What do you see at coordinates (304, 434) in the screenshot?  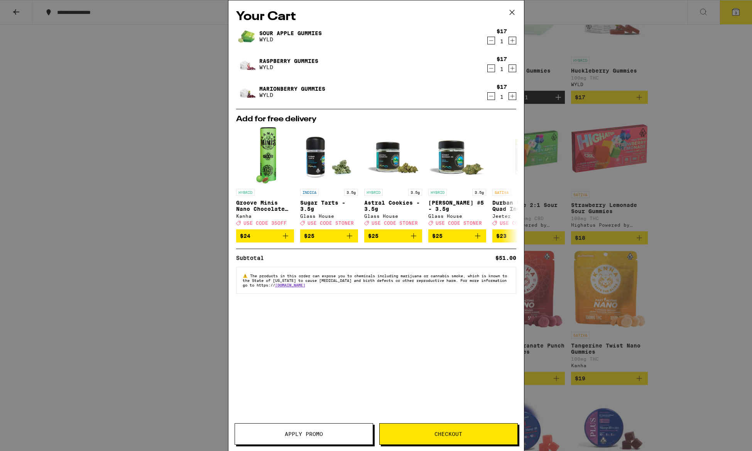 I see `button: Apply Promo` at bounding box center [304, 434].